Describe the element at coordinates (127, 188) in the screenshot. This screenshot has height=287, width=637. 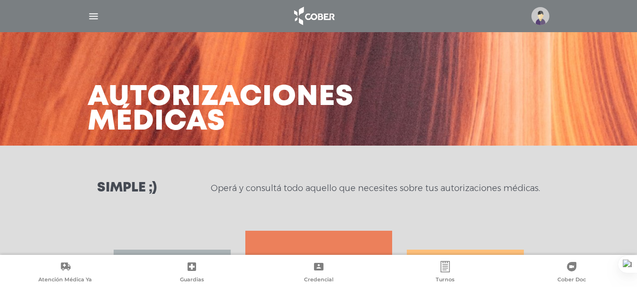
I see `h3: Simple ;)` at that location.